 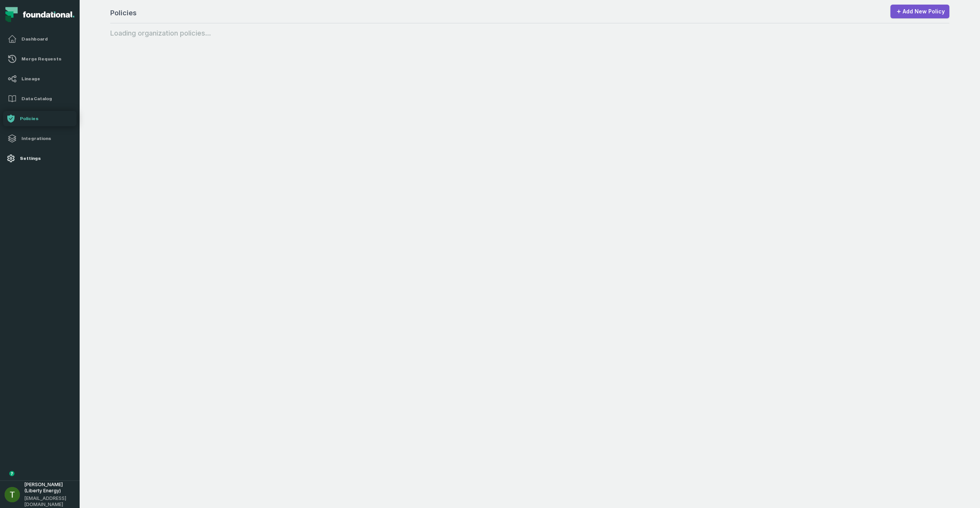 What do you see at coordinates (47, 98) in the screenshot?
I see `h4: Data Catalog` at bounding box center [47, 98].